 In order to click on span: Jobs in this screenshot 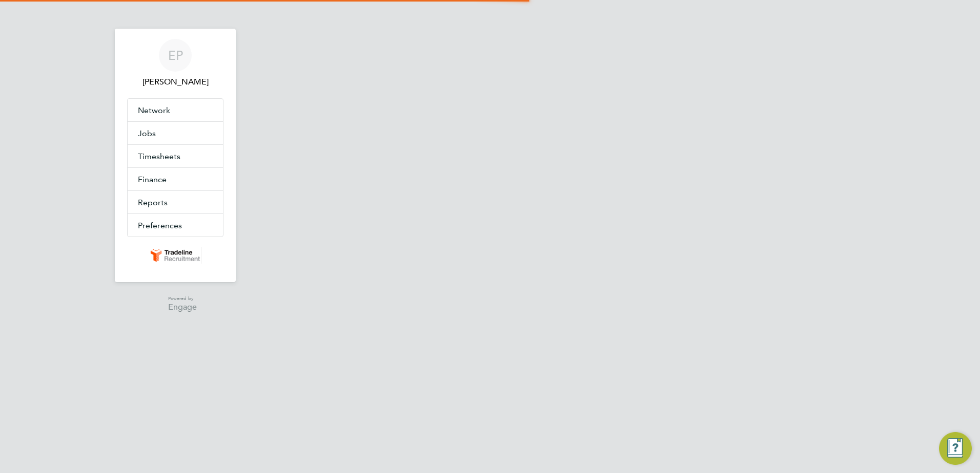, I will do `click(146, 134)`.